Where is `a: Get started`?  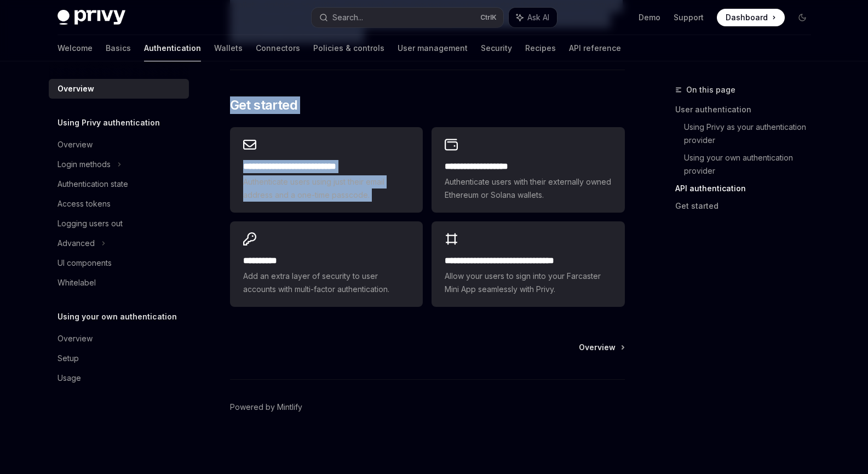 a: Get started is located at coordinates (747, 206).